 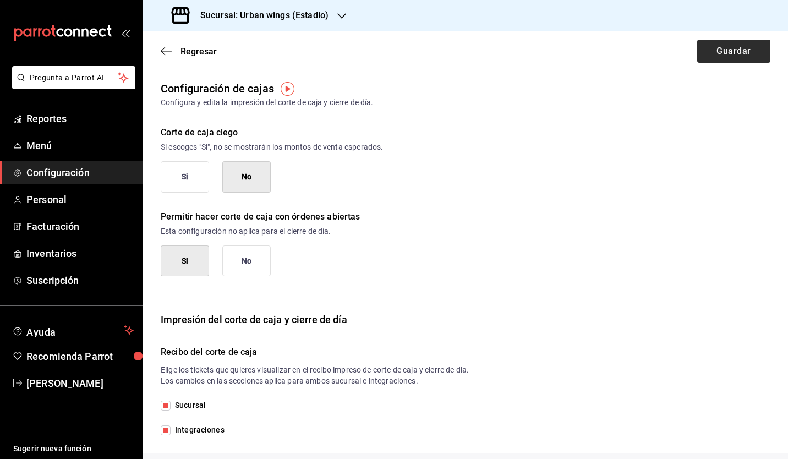 I want to click on img: Tooltip marker, so click(x=287, y=89).